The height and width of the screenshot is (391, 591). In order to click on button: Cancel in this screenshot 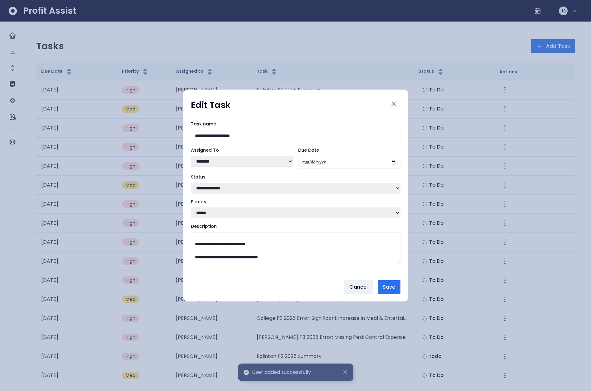, I will do `click(358, 287)`.